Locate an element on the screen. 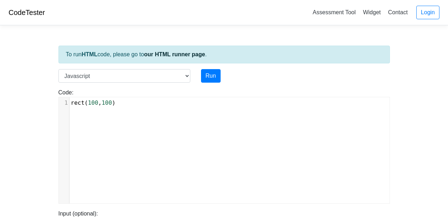 This screenshot has width=448, height=218. a: CodeTester is located at coordinates (27, 12).